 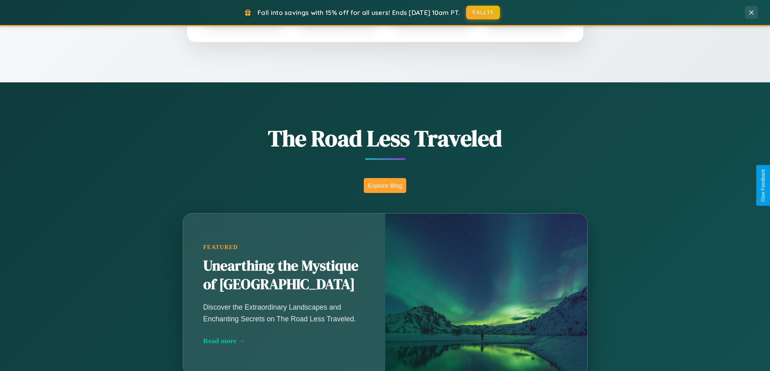 I want to click on div: Give Feedback, so click(x=763, y=186).